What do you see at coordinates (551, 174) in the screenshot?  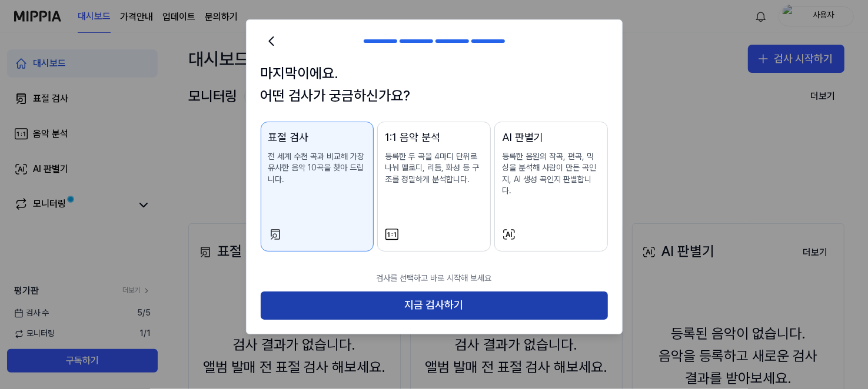 I see `p: 등록한 음원의 작곡, 편곡, 믹싱을 분석해 사람이 만든 곡인지, AI 생성 곡인지 판별합니다.` at bounding box center [551, 174].